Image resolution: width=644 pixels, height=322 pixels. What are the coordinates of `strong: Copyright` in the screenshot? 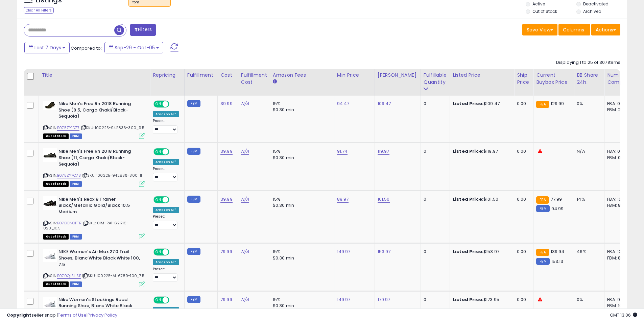 It's located at (19, 315).